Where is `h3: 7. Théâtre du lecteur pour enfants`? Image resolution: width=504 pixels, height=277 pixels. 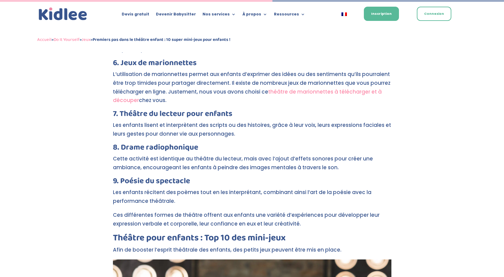 h3: 7. Théâtre du lecteur pour enfants is located at coordinates (252, 115).